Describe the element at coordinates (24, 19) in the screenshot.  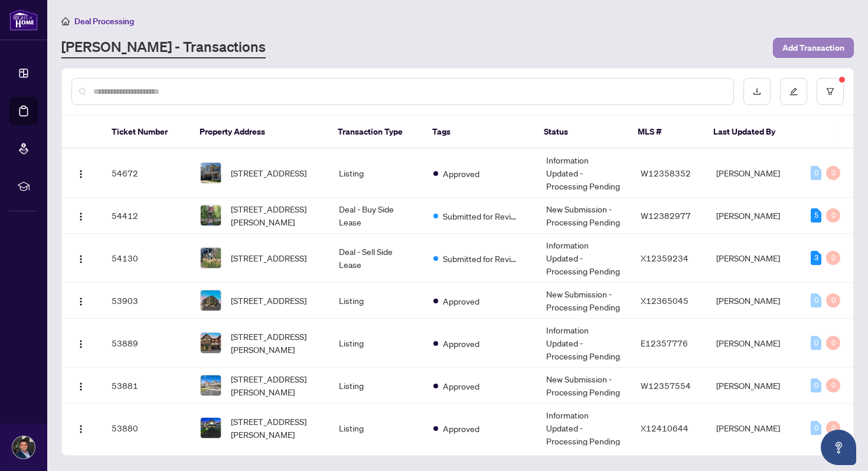
I see `img: logo` at that location.